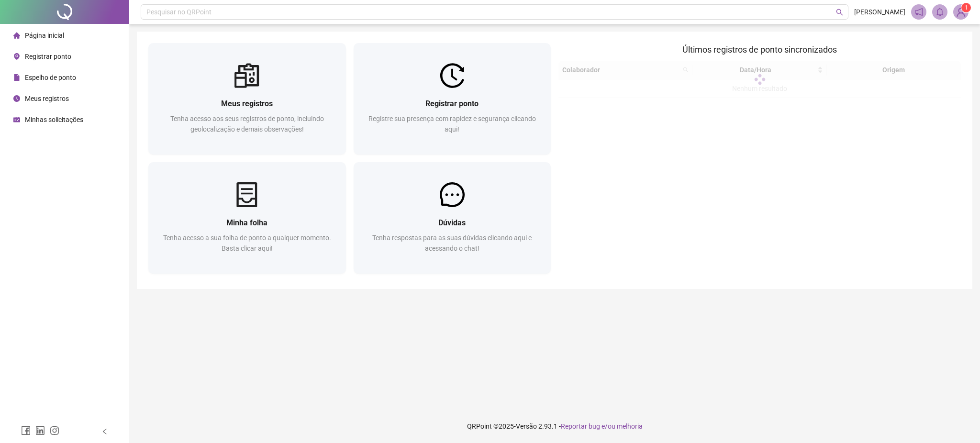 This screenshot has width=980, height=443. What do you see at coordinates (50, 78) in the screenshot?
I see `span: Espelho de ponto` at bounding box center [50, 78].